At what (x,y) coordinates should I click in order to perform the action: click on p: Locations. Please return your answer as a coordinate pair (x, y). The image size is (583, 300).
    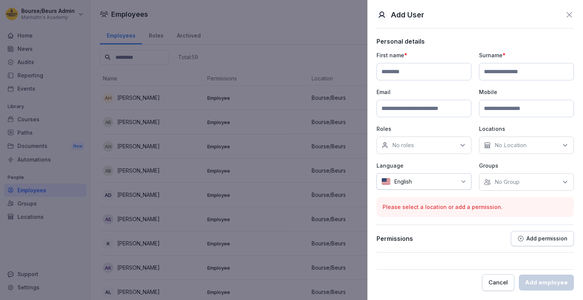
    Looking at the image, I should click on (526, 129).